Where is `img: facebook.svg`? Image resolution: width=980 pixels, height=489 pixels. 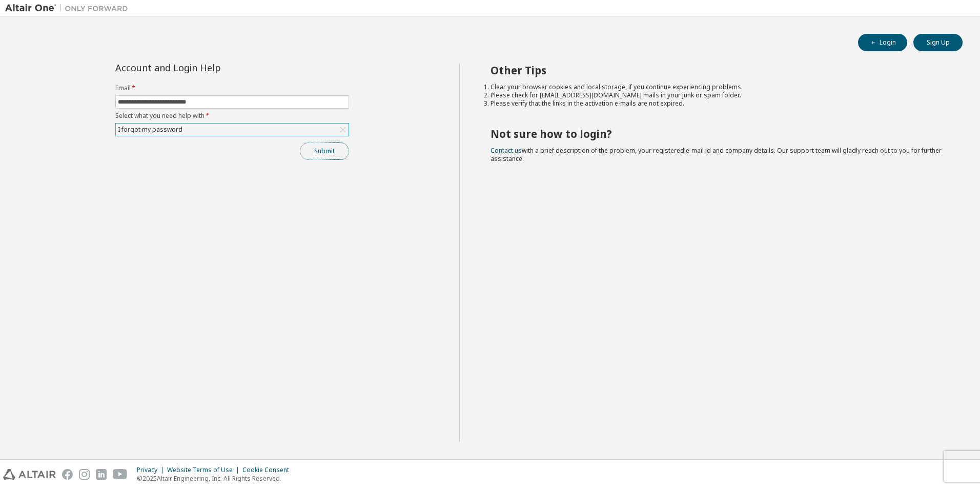
img: facebook.svg is located at coordinates (67, 474).